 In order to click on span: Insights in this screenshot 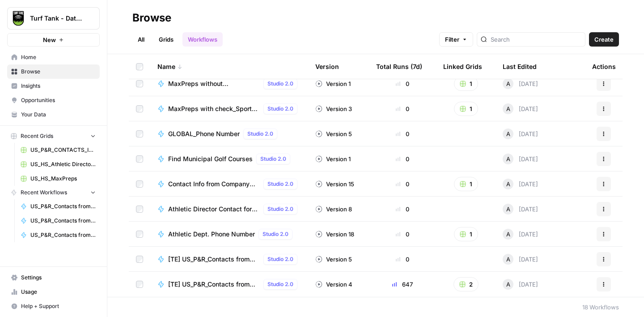, I will do `click(58, 86)`.